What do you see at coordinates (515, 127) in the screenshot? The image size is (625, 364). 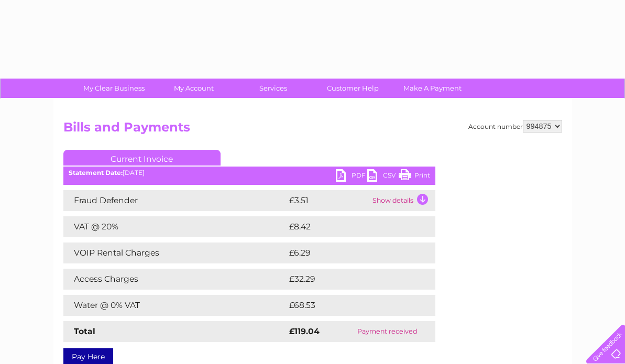 I see `div: Account number` at bounding box center [515, 127].